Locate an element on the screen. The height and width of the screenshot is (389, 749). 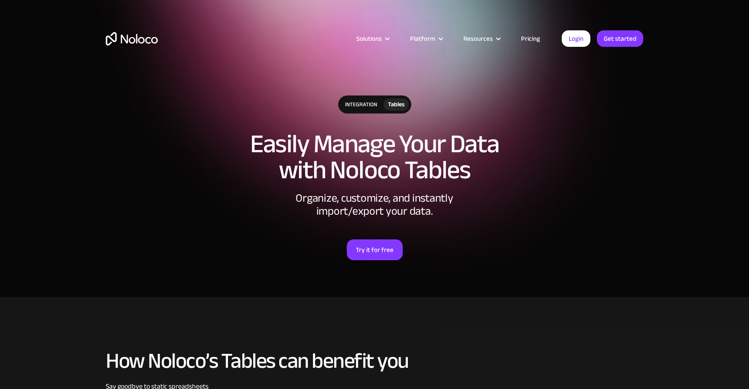
h2: How Noloco’s Tables can benefit you is located at coordinates (374, 361).